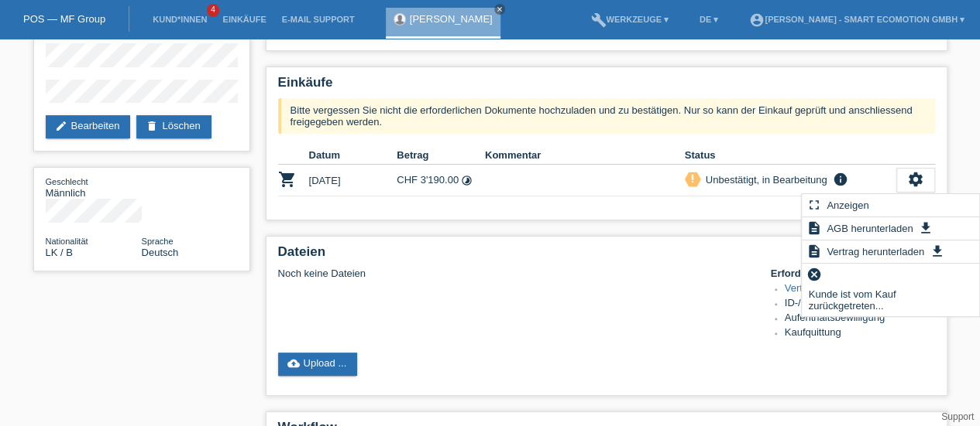 The image size is (980, 426). Describe the element at coordinates (859, 334) in the screenshot. I see `li: Kaufquittung` at that location.